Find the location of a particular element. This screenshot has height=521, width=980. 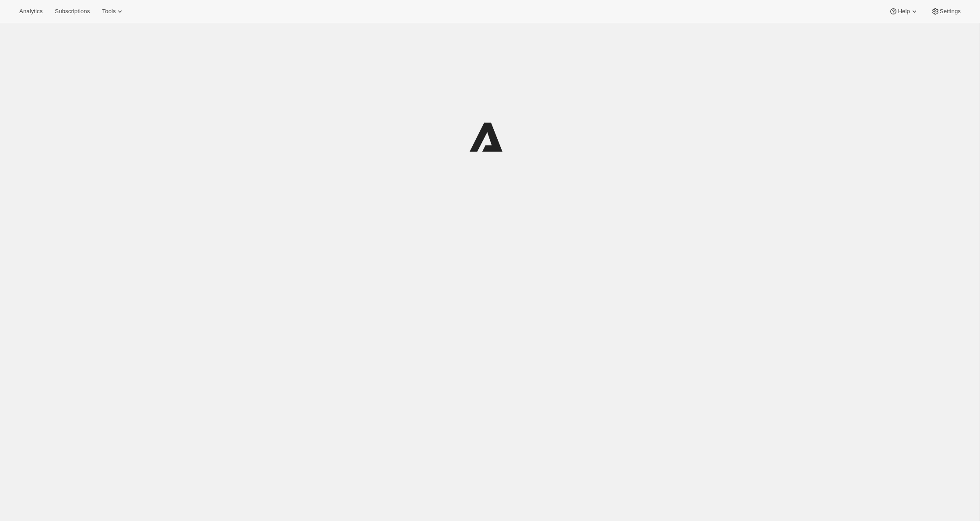

span: Analytics is located at coordinates (31, 12).